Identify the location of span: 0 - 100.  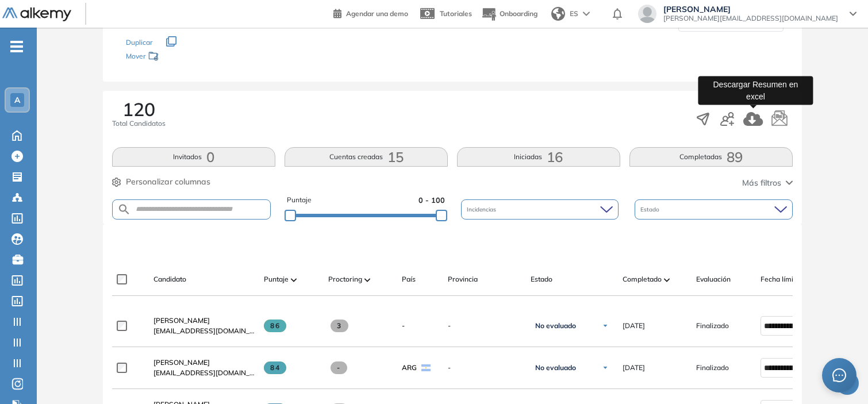
(432, 200).